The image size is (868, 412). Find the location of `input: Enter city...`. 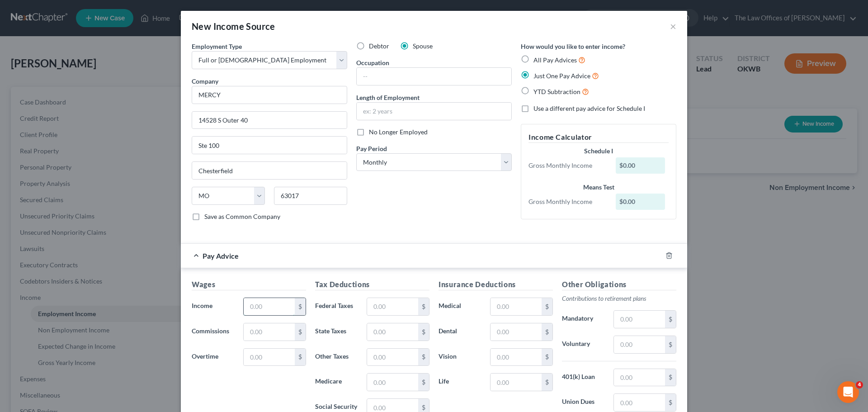

input: Enter city... is located at coordinates (270, 171).